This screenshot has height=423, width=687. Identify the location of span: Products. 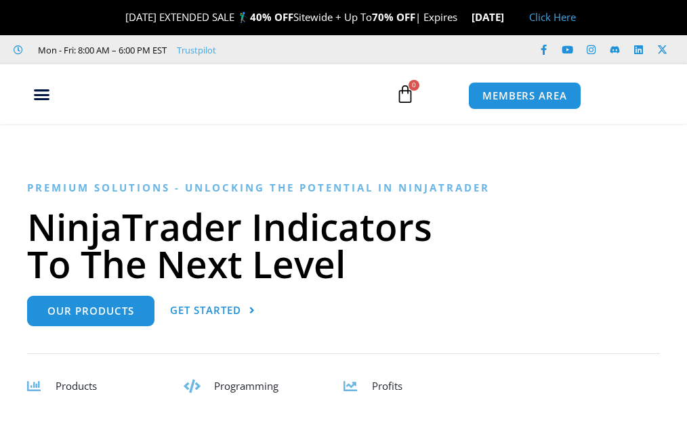
(76, 386).